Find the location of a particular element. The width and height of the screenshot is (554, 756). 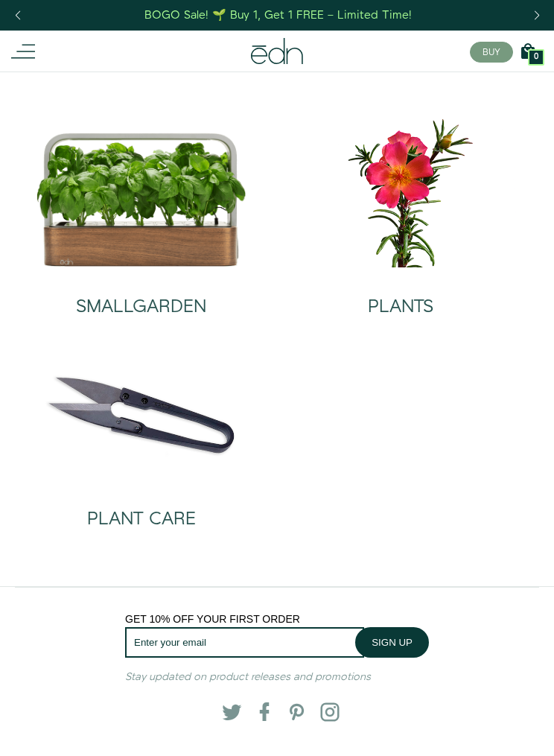

a: BOGO Sale! 🌱 Buy 1, Get 1 FREE – Limited Time! is located at coordinates (278, 15).